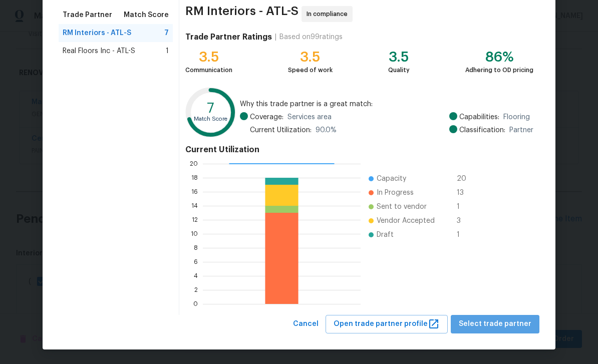 Image resolution: width=598 pixels, height=364 pixels. What do you see at coordinates (305, 324) in the screenshot?
I see `button: Cancel` at bounding box center [305, 324].